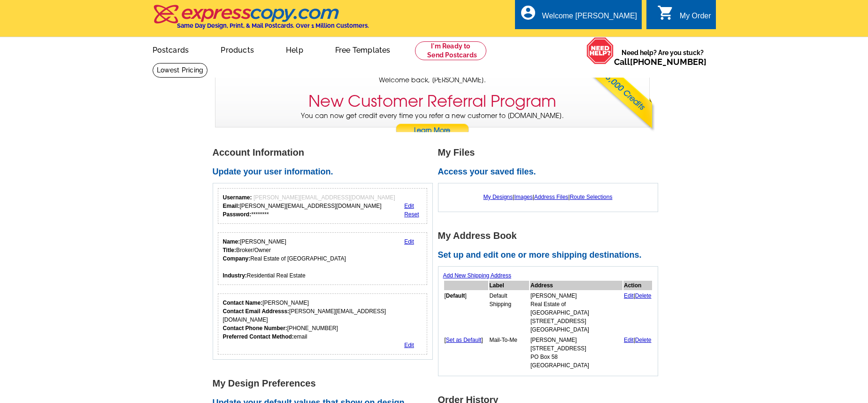 Image resolution: width=868 pixels, height=403 pixels. I want to click on div: Who should we contact regarding order issues?, so click(322, 324).